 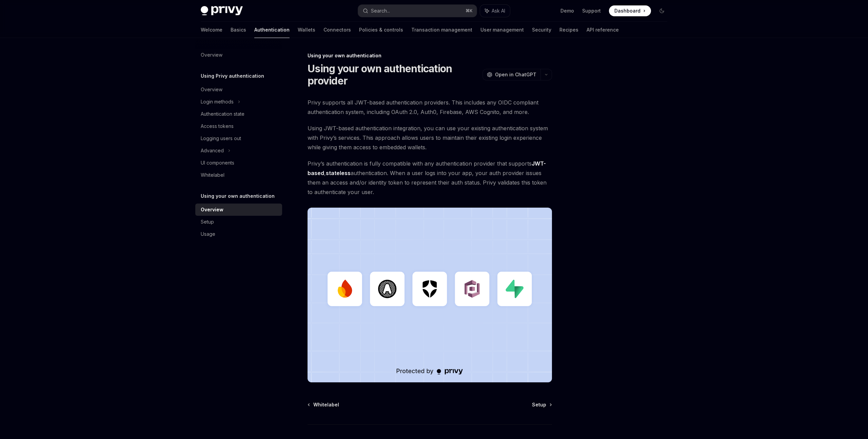 What do you see at coordinates (218, 163) in the screenshot?
I see `div: UI components` at bounding box center [218, 163].